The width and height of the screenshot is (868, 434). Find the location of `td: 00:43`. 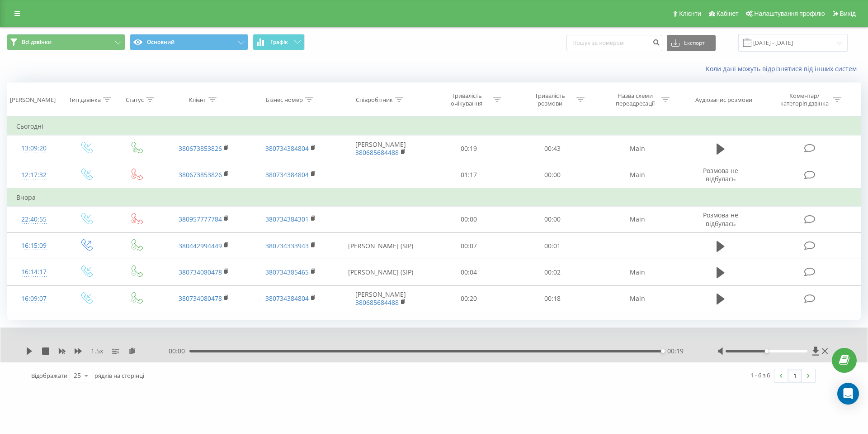

td: 00:43 is located at coordinates (552, 148).